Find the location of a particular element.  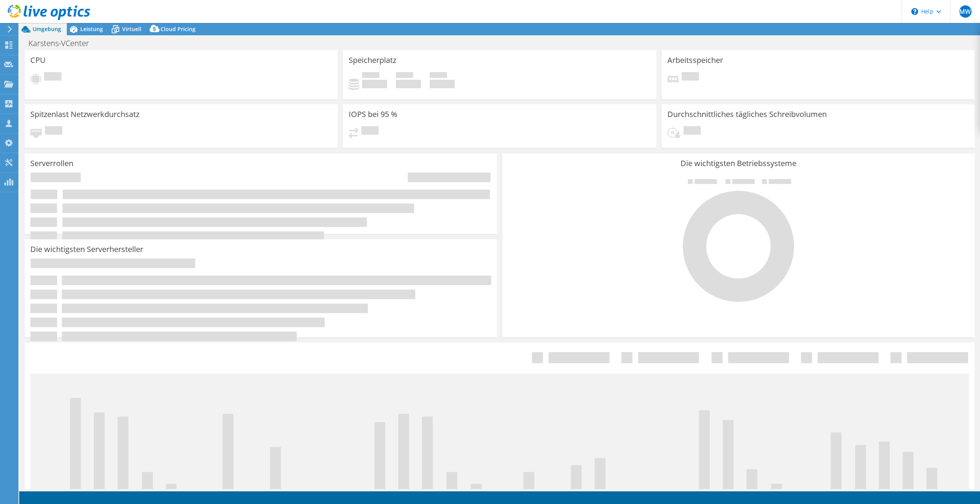

svg: \n is located at coordinates (915, 11).